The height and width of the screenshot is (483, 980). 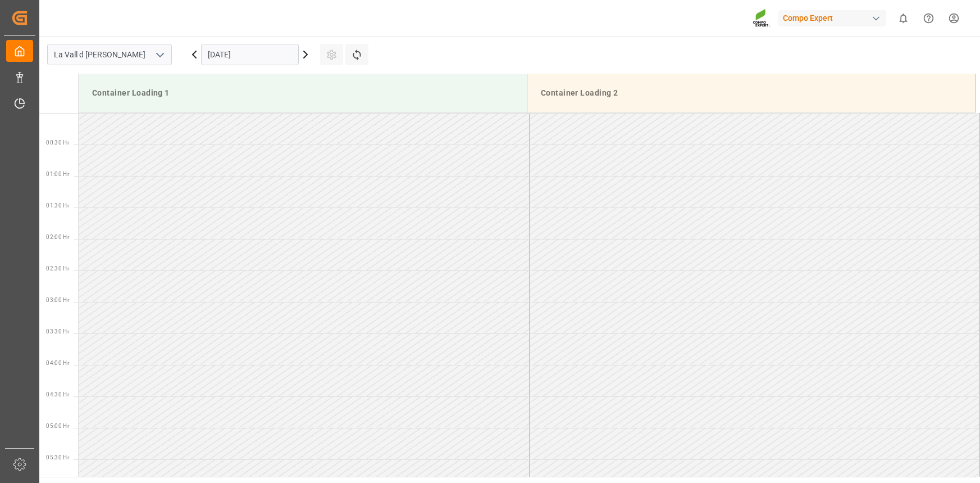 I want to click on button: show 0 new notifications, so click(x=903, y=18).